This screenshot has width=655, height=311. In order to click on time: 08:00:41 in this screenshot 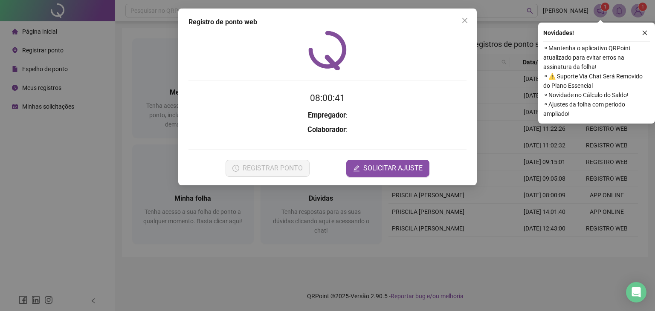, I will do `click(328, 98)`.